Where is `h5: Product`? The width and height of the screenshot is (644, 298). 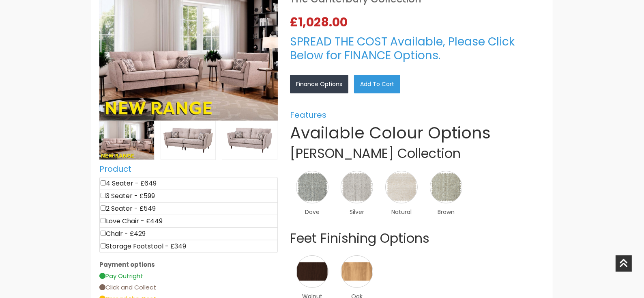 h5: Product is located at coordinates (189, 169).